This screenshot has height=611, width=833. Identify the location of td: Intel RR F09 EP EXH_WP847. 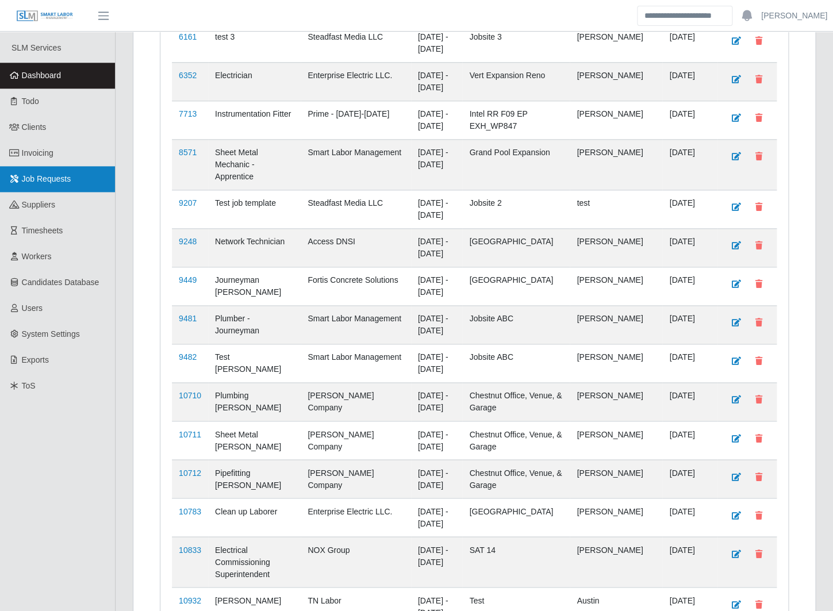
(516, 120).